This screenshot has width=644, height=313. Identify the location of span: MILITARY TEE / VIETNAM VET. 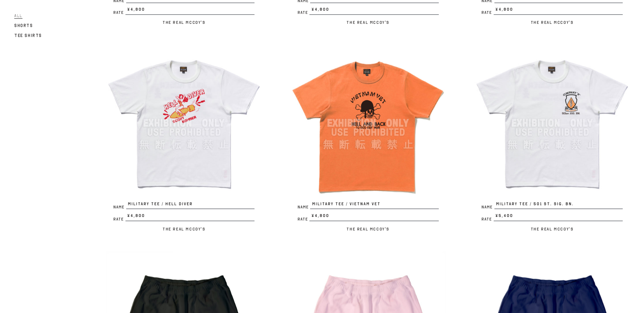
(374, 205).